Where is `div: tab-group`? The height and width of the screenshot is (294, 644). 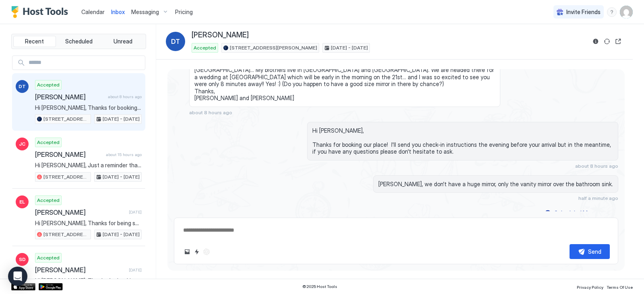 div: tab-group is located at coordinates (78, 41).